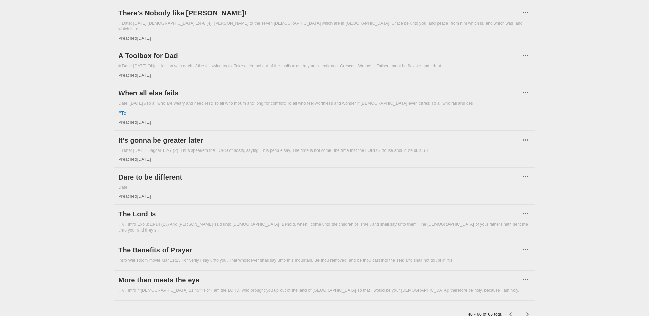  What do you see at coordinates (319, 140) in the screenshot?
I see `h6: It's gonna be greater later` at bounding box center [319, 140].